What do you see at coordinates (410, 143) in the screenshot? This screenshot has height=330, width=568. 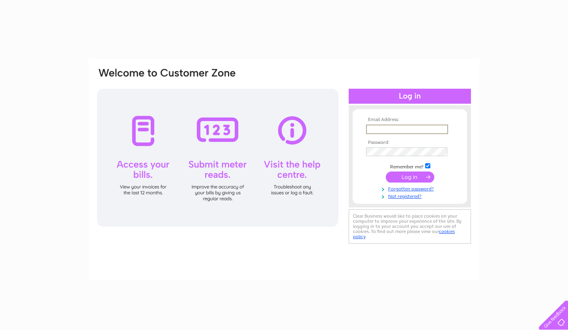 I see `th: Password:` at bounding box center [410, 143].